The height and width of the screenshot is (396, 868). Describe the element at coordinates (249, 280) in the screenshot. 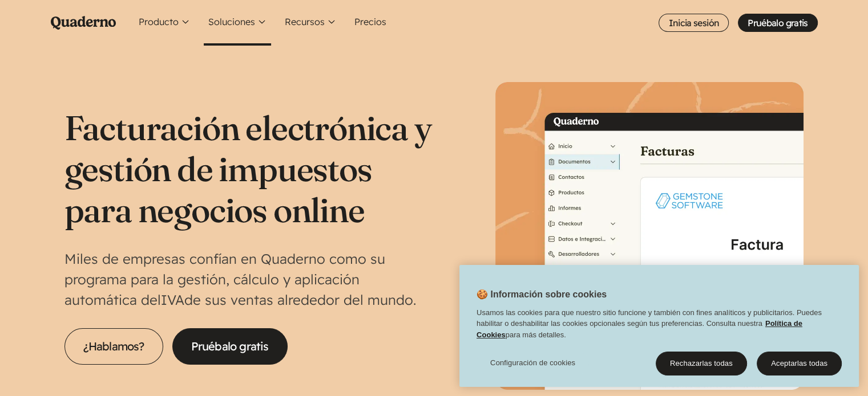

I see `p: Miles de empresas confían en Quaderno como su programa para la gestión, cálculo y aplicación auto...` at that location.